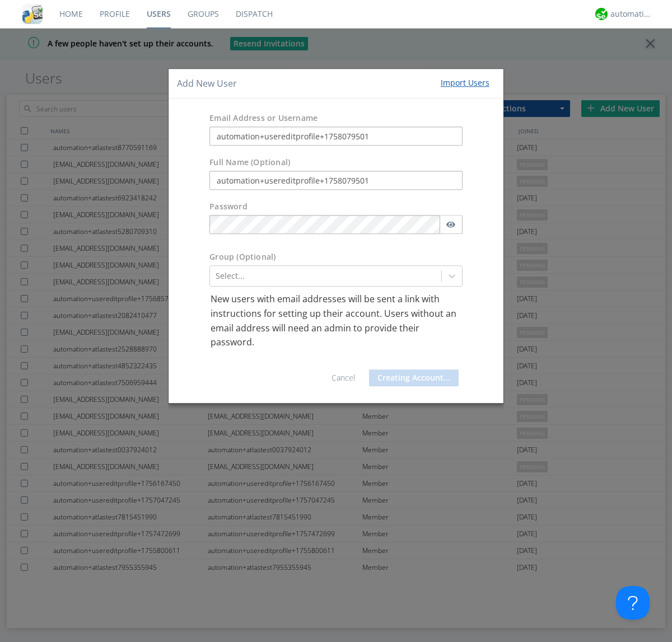  I want to click on button: Creating Account..., so click(414, 378).